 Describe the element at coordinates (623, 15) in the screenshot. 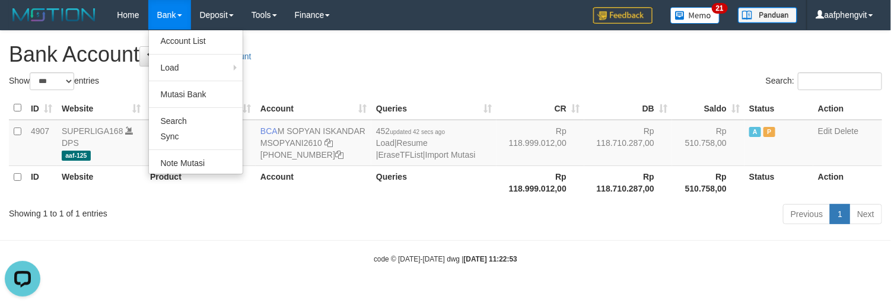

I see `img: Feedback.jpg` at that location.